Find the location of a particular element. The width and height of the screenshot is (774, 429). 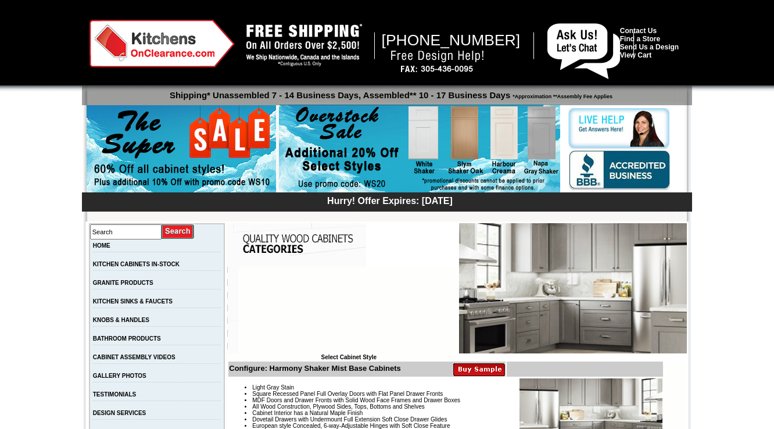

img: Kitchens on Clearance Logo is located at coordinates (162, 44).